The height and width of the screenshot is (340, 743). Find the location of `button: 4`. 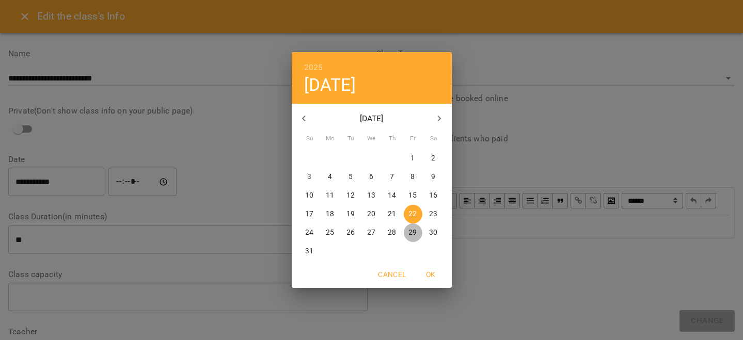

button: 4 is located at coordinates (330, 177).